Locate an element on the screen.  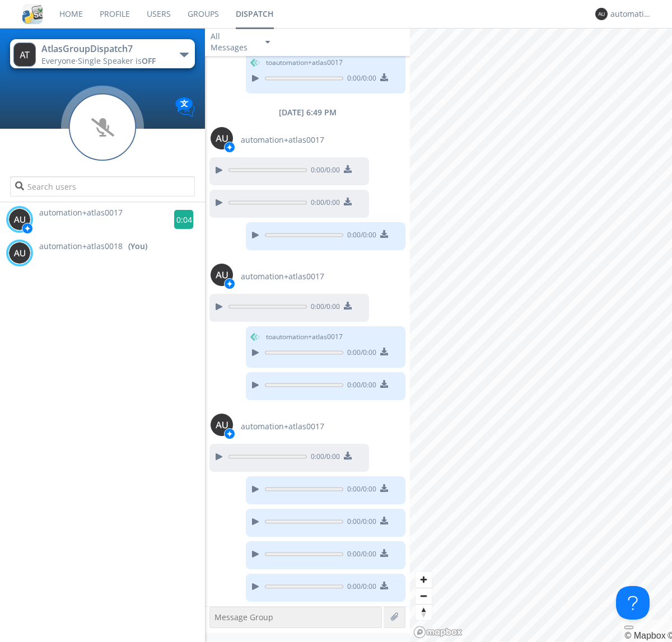
img: Translation enabled is located at coordinates (185, 107).